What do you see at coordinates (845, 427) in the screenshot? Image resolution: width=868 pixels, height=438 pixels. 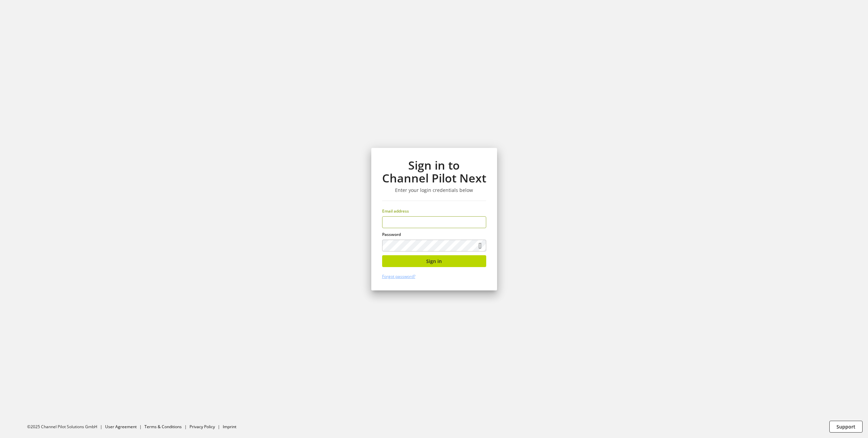 I see `button: Support` at bounding box center [845, 427].